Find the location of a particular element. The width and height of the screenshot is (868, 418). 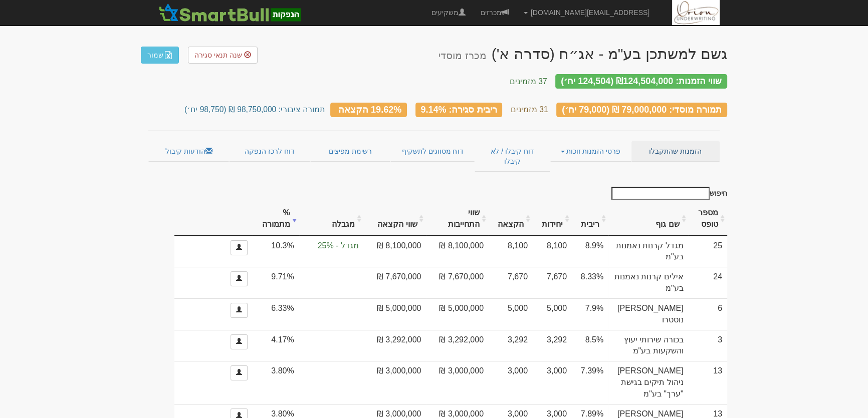

small: 37 מזמינים is located at coordinates (528, 81).